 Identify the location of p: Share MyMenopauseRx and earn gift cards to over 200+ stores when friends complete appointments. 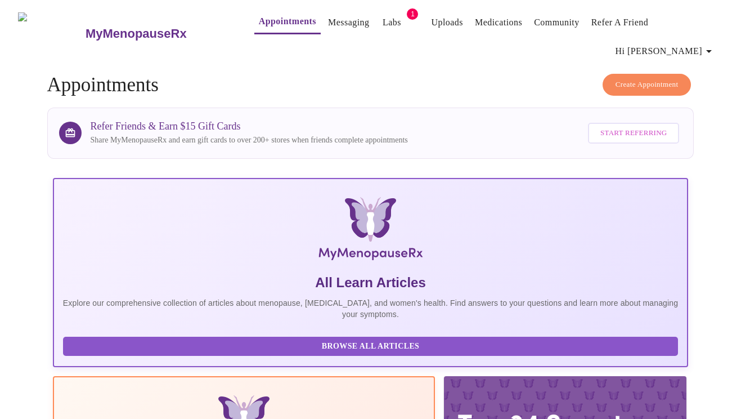
(249, 140).